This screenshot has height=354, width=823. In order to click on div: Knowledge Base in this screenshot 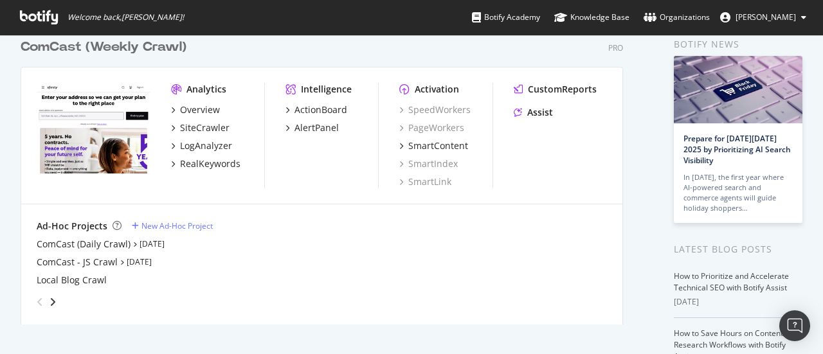, I will do `click(591, 17)`.